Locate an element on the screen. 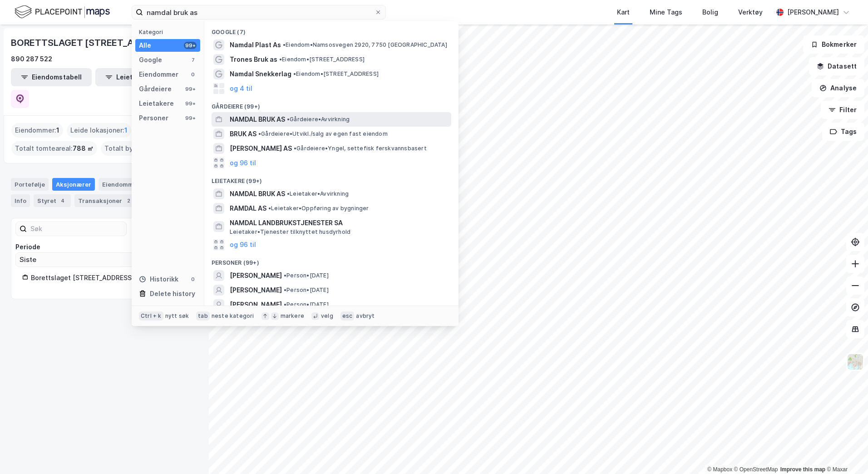 This screenshot has width=868, height=474. div: tab is located at coordinates (203, 316).